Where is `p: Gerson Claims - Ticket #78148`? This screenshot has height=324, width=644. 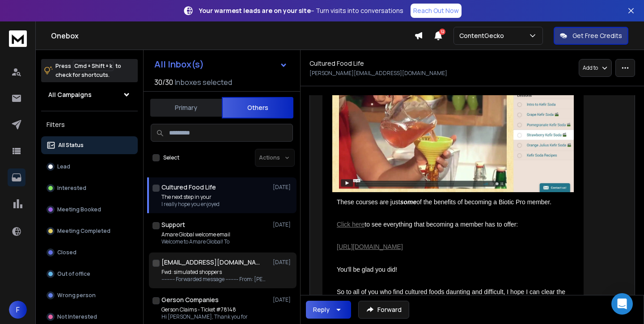
p: Gerson Claims - Ticket #78148 is located at coordinates (204, 310).